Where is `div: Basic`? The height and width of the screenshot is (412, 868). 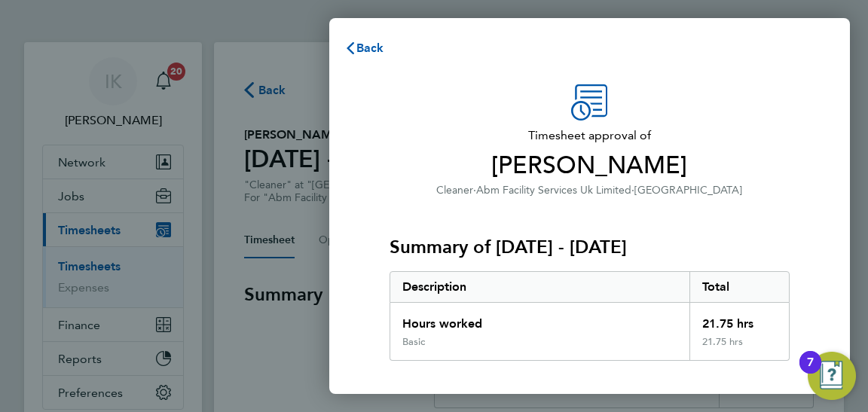 div: Basic is located at coordinates (414, 342).